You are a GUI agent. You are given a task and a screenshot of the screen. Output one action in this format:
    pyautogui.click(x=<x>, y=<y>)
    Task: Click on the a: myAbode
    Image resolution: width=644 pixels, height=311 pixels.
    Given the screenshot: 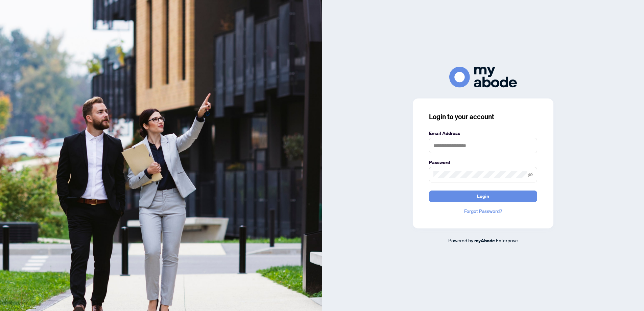 What is the action you would take?
    pyautogui.click(x=484, y=241)
    